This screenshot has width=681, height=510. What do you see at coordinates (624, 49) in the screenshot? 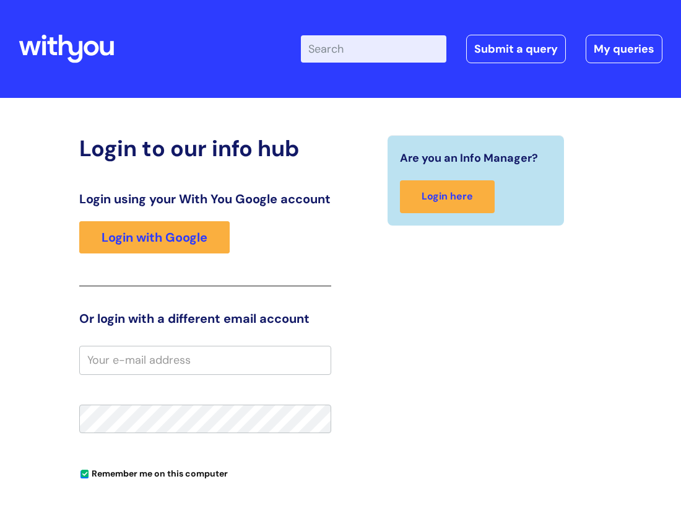
I see `a: My queries` at bounding box center [624, 49].